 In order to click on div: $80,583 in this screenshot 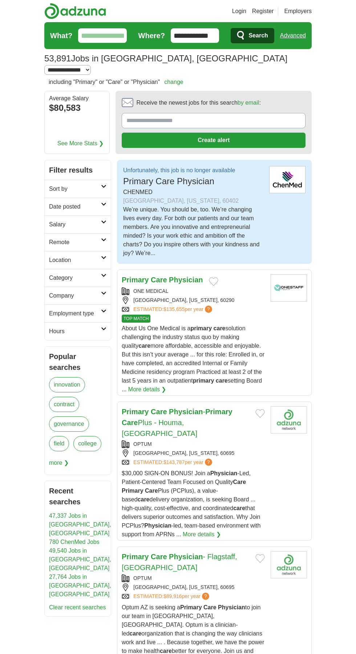, I will do `click(77, 108)`.